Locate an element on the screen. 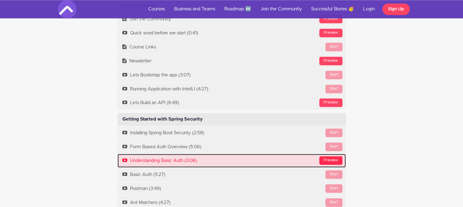 The image size is (463, 207). a: PreviewJoin the Community is located at coordinates (232, 19).